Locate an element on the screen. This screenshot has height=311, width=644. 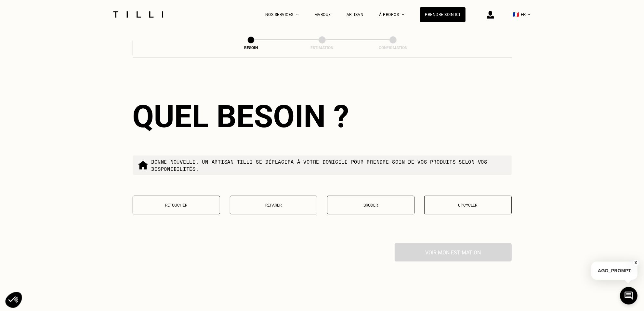
p: Réparer is located at coordinates (273, 205).